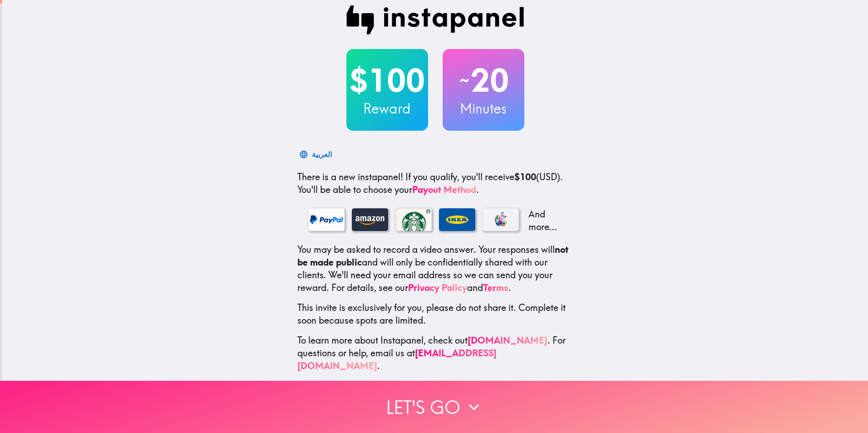  Describe the element at coordinates (350, 177) in the screenshot. I see `span: There is a new instapanel!` at that location.